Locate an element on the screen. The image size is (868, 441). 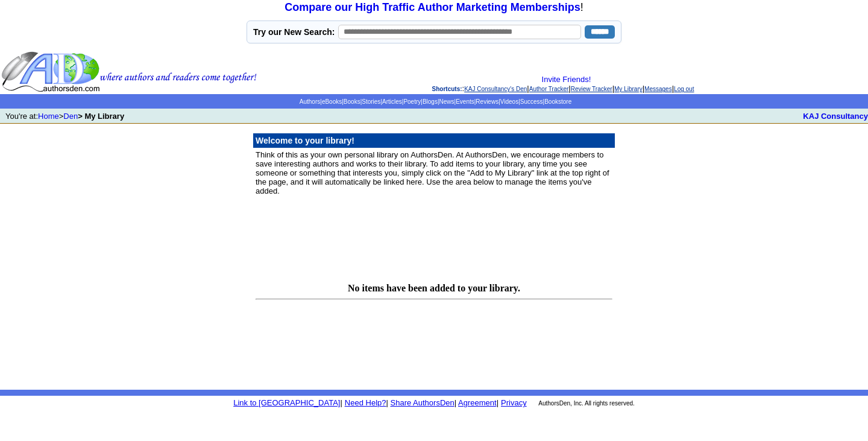
a: Blogs is located at coordinates (429, 101).